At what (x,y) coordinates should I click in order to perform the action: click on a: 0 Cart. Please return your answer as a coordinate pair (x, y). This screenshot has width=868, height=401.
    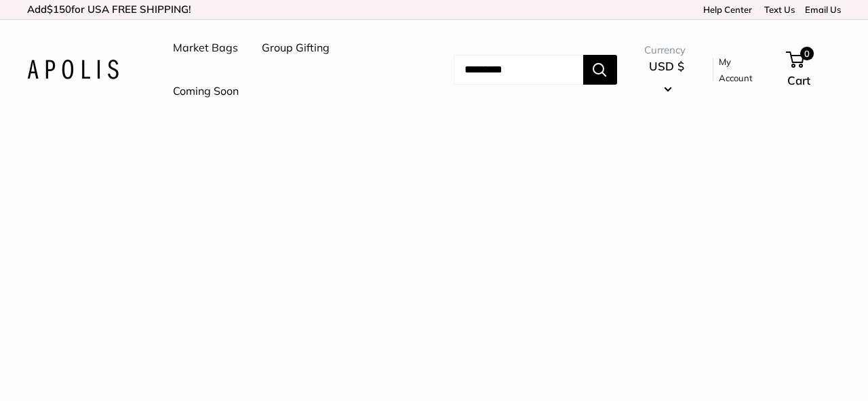
    Looking at the image, I should click on (814, 70).